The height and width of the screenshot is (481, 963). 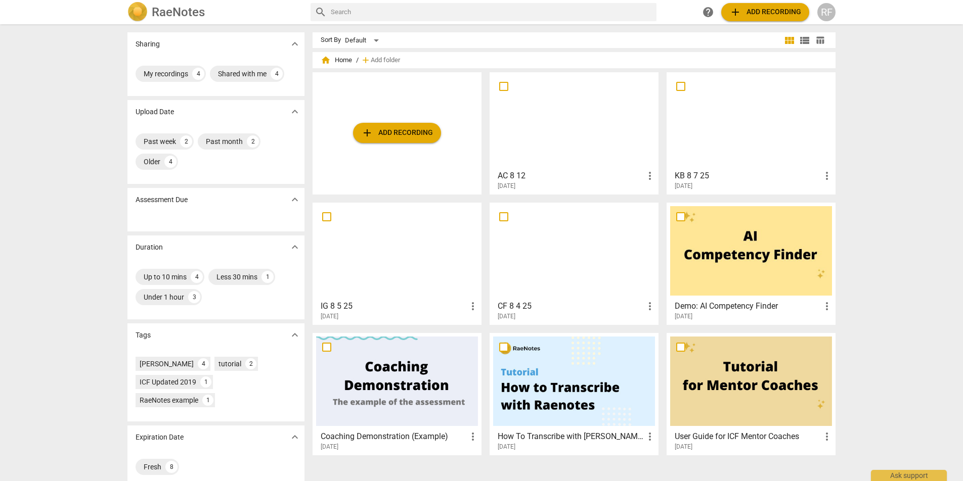 What do you see at coordinates (385, 60) in the screenshot?
I see `span: Add folder` at bounding box center [385, 60].